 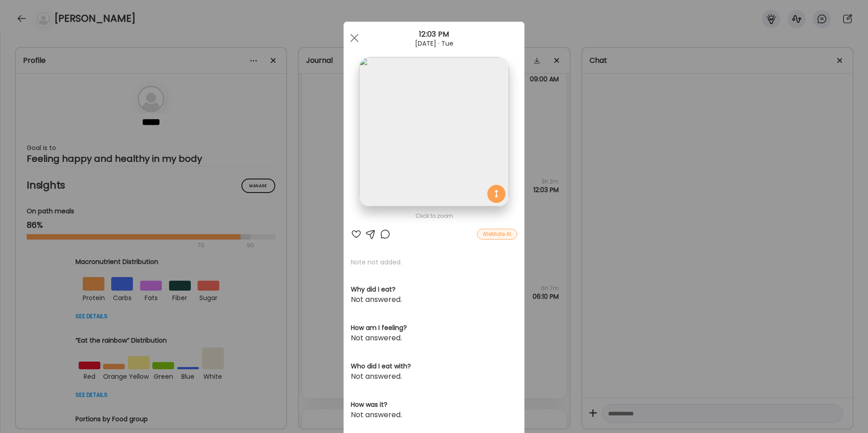 I want to click on div: AteMate AI, so click(x=496, y=234).